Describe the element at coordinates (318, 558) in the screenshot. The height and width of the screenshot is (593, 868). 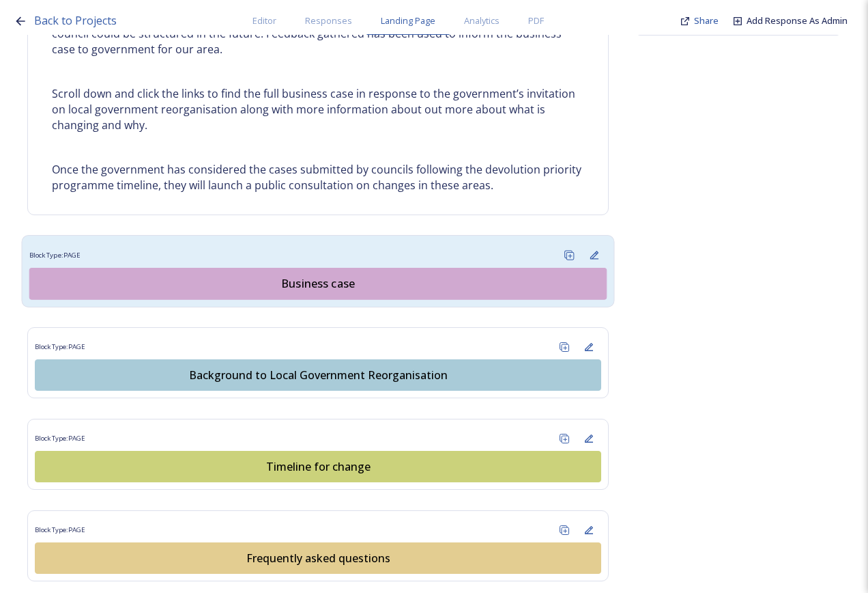
I see `div: Frequently asked questions` at that location.